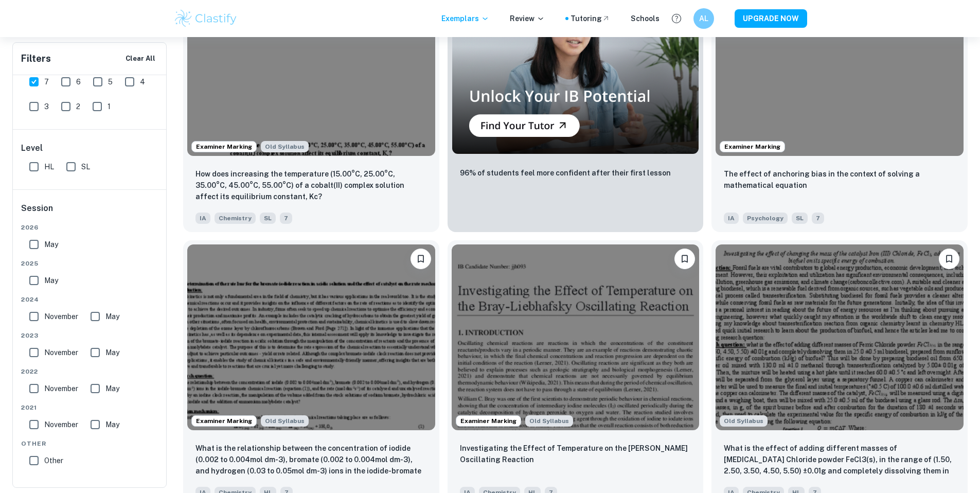  What do you see at coordinates (109, 107) in the screenshot?
I see `span: 1` at bounding box center [109, 107].